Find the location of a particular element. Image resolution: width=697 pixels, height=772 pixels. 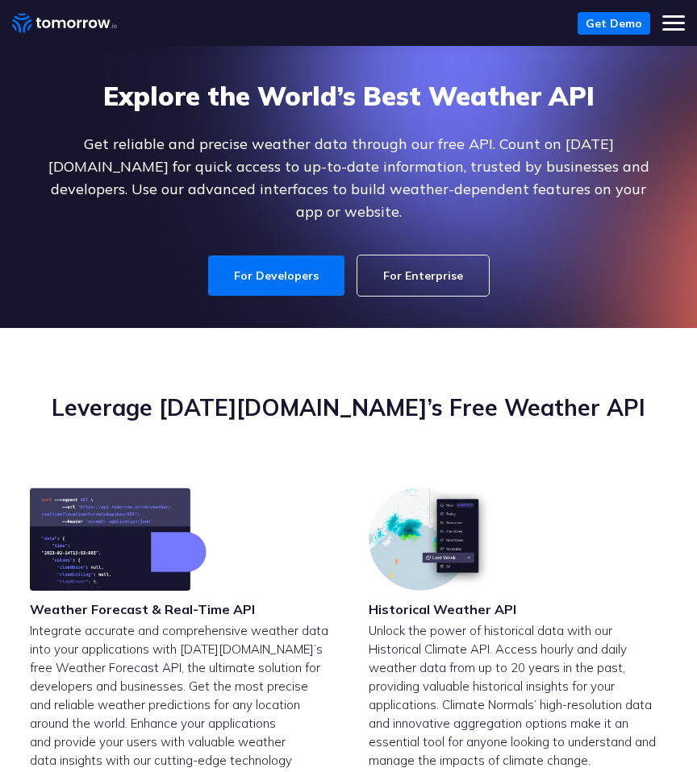

a: Get Demo is located at coordinates (614, 23).